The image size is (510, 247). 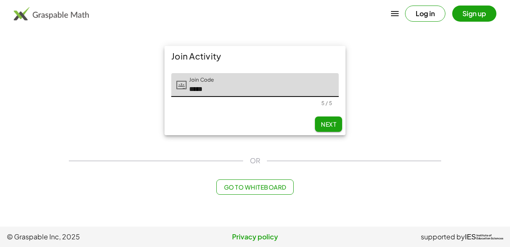 What do you see at coordinates (443, 237) in the screenshot?
I see `span: supported by` at bounding box center [443, 237].